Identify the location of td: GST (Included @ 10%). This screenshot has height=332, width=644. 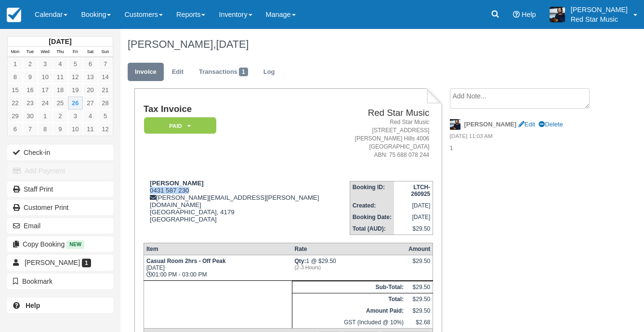
(349, 322).